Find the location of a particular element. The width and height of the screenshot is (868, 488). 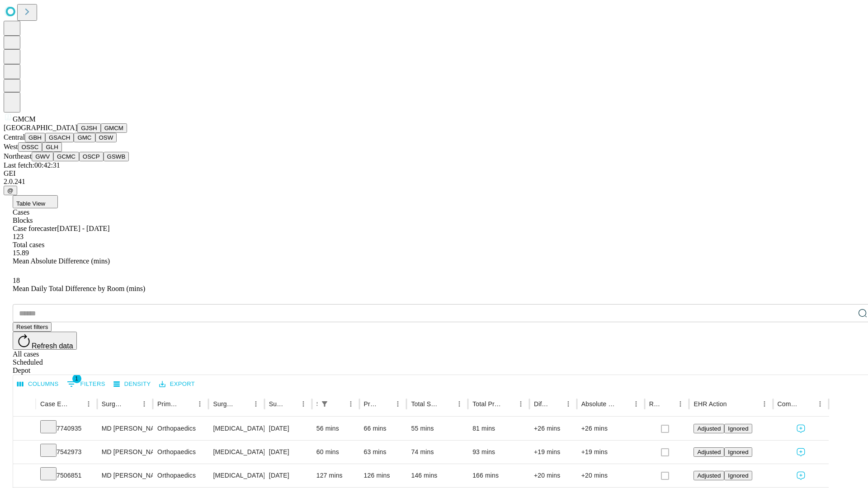

span: Reset filters is located at coordinates (32, 327).